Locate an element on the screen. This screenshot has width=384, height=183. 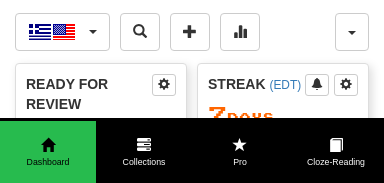
div: Ready for Review is located at coordinates (89, 94).